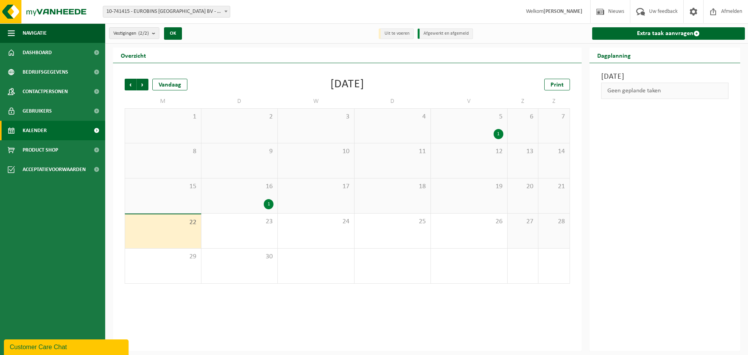 The height and width of the screenshot is (355, 748). I want to click on span: Contactpersonen, so click(45, 91).